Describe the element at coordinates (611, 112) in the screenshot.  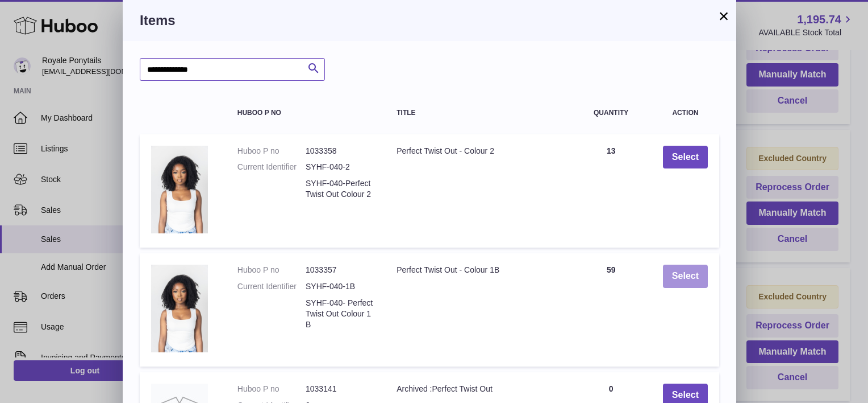
I see `th: Quantity` at that location.